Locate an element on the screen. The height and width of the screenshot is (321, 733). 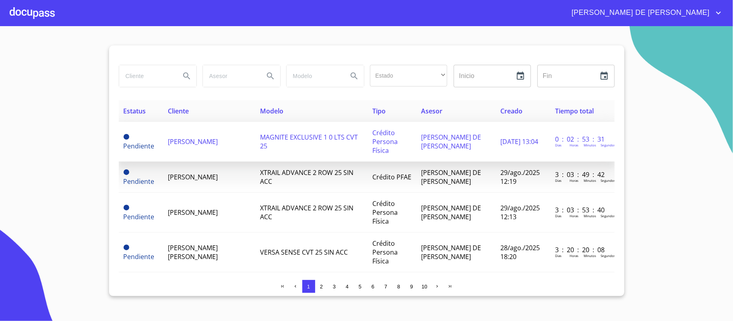
span: 2 is located at coordinates (321, 287).